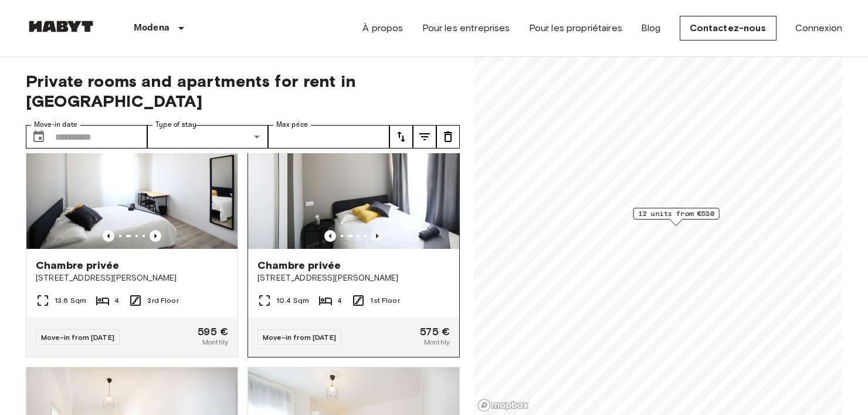  What do you see at coordinates (132, 178) in the screenshot?
I see `img: Marketing picture of unit IT-22-001-019-03H` at bounding box center [132, 178].